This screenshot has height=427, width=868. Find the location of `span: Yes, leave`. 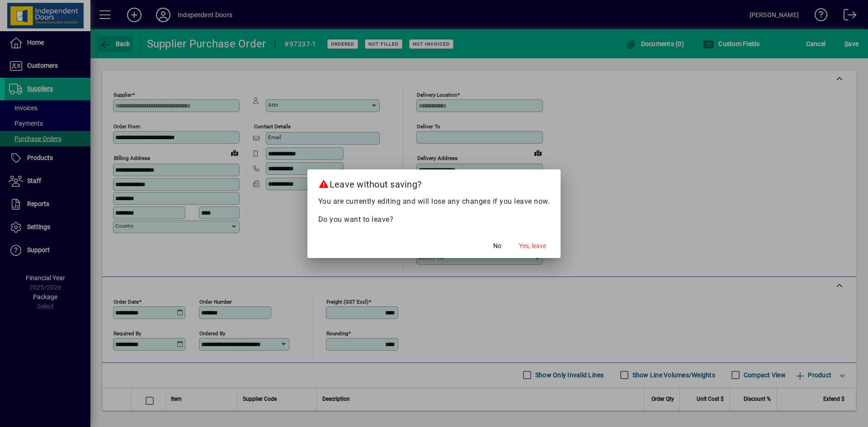

span: Yes, leave is located at coordinates (532, 246).